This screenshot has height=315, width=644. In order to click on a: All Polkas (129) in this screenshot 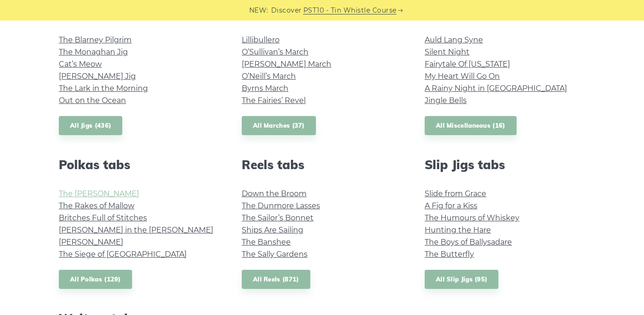, I will do `click(95, 279)`.